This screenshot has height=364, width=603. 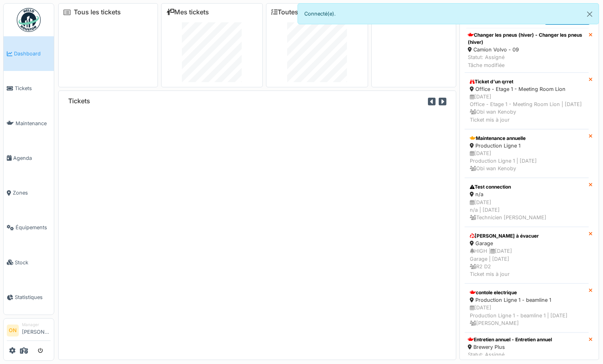 What do you see at coordinates (526, 89) in the screenshot?
I see `div: Office - Etage 1 - Meeting Room Lion` at bounding box center [526, 89].